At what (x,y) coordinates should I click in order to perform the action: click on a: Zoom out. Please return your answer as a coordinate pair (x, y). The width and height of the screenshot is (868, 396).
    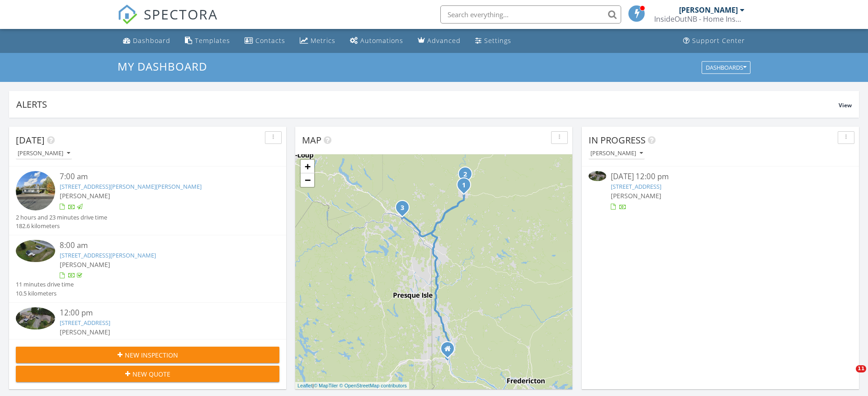
    Looking at the image, I should click on (307, 180).